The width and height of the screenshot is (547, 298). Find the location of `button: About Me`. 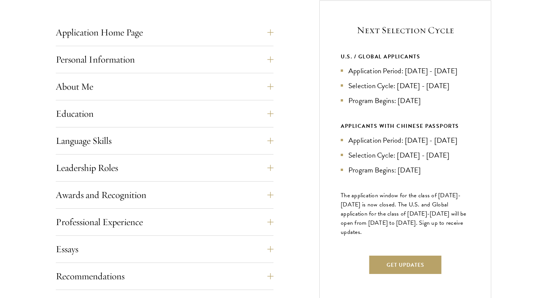

button: About Me is located at coordinates (165, 87).